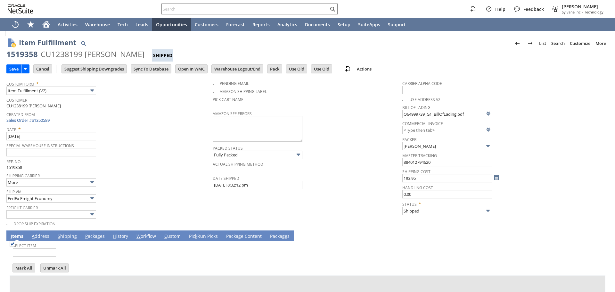 The width and height of the screenshot is (615, 292). What do you see at coordinates (534, 9) in the screenshot?
I see `span: Feedback` at bounding box center [534, 9].